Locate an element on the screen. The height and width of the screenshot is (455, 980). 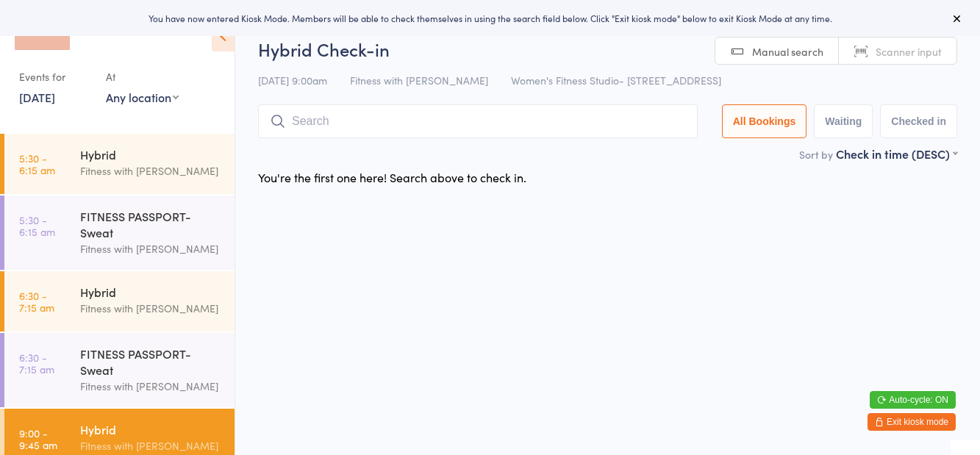
div: Events for is located at coordinates (55, 77).